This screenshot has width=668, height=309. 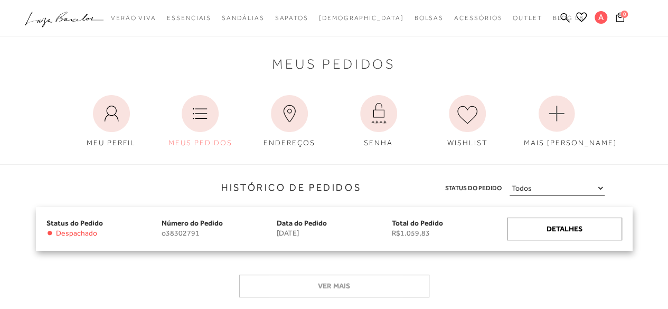 I want to click on h3: Histórico de Pedidos, so click(x=184, y=187).